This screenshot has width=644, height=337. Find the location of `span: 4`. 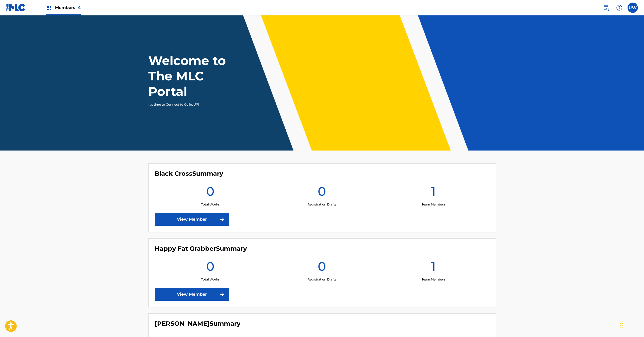

span: 4 is located at coordinates (79, 7).